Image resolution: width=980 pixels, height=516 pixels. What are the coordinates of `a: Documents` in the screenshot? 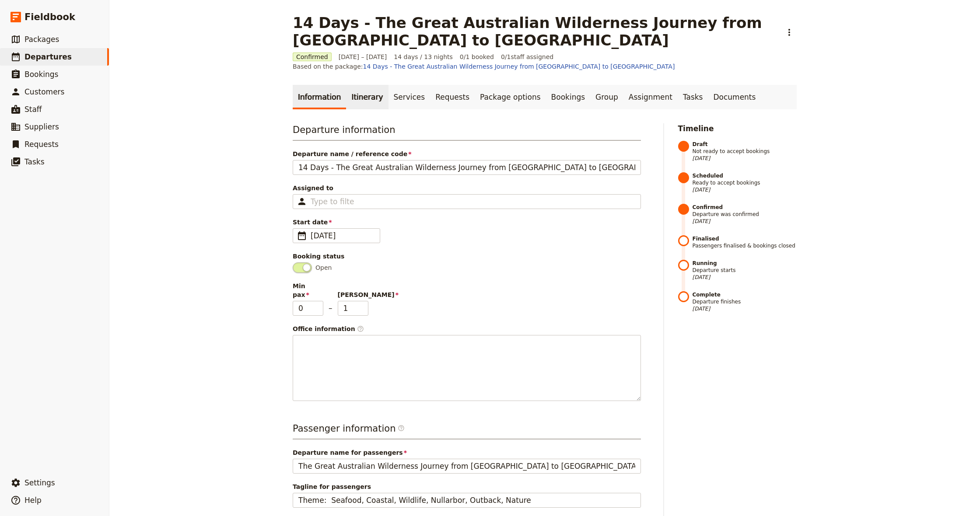 It's located at (734, 97).